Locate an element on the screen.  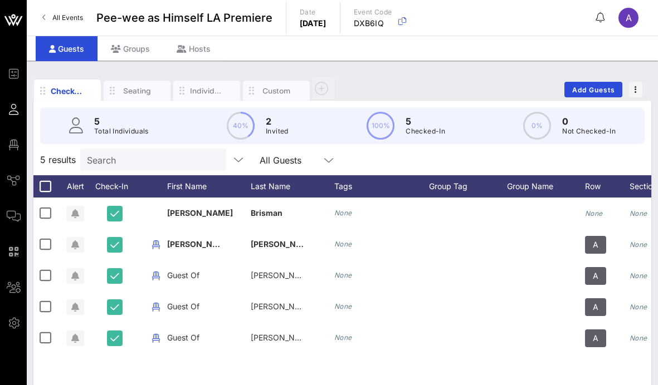
p: 2 is located at coordinates (277, 121).